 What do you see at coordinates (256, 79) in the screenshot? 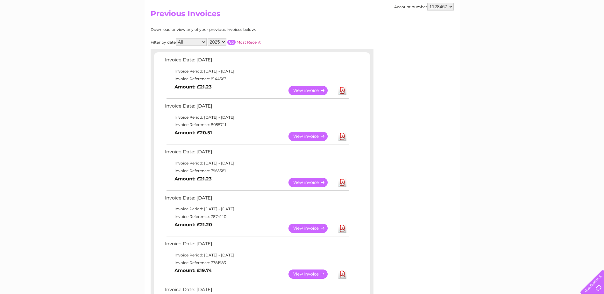
I see `td: Invoice Reference: 8144563` at bounding box center [256, 79].